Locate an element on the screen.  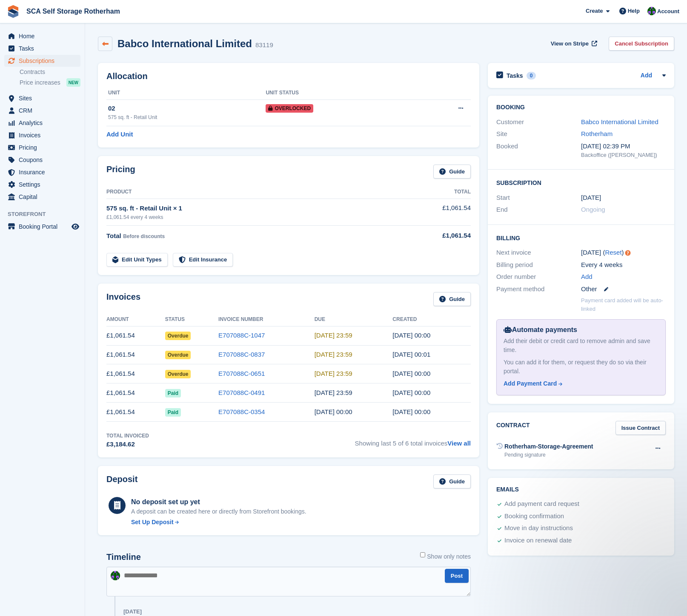
span: Subscriptions is located at coordinates (44, 61).